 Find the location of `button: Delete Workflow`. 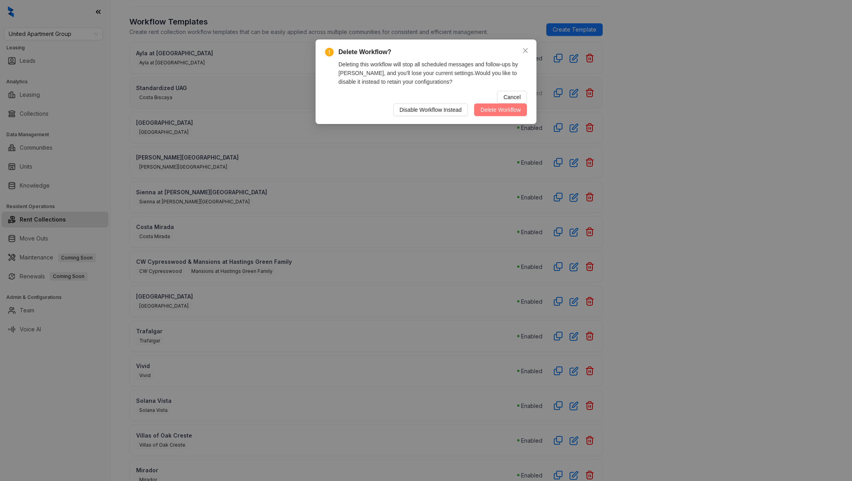

button: Delete Workflow is located at coordinates (501, 110).